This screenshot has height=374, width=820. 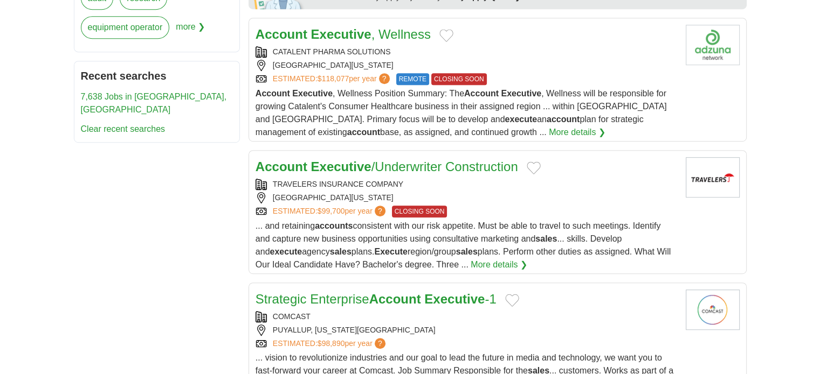 I want to click on span: REMOTE, so click(x=412, y=79).